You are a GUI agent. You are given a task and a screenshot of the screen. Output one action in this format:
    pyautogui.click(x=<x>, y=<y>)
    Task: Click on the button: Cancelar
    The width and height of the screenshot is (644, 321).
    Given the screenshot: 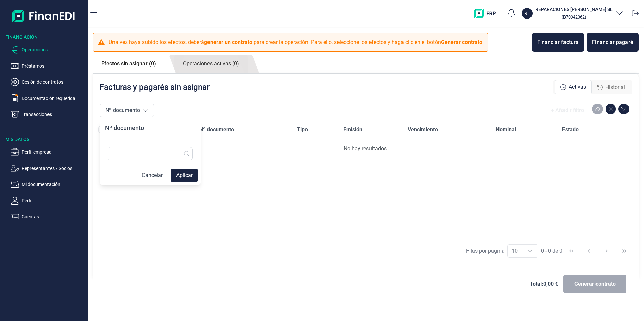 What is the action you would take?
    pyautogui.click(x=152, y=175)
    